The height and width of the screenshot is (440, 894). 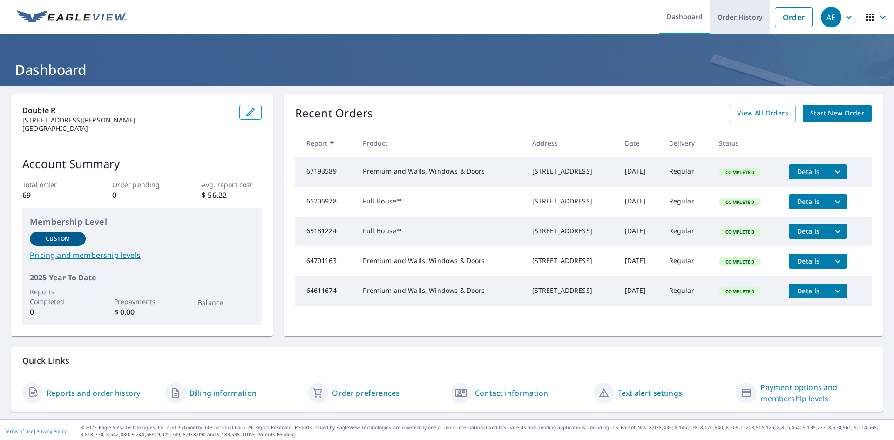 I want to click on p: Custom, so click(x=58, y=239).